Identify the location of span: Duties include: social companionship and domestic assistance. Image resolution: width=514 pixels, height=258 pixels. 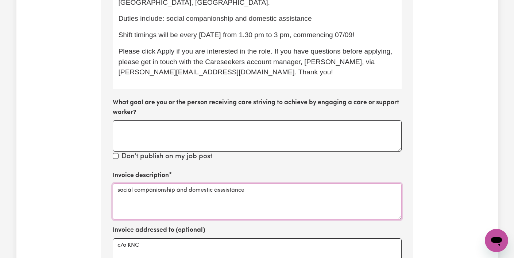
(215, 18).